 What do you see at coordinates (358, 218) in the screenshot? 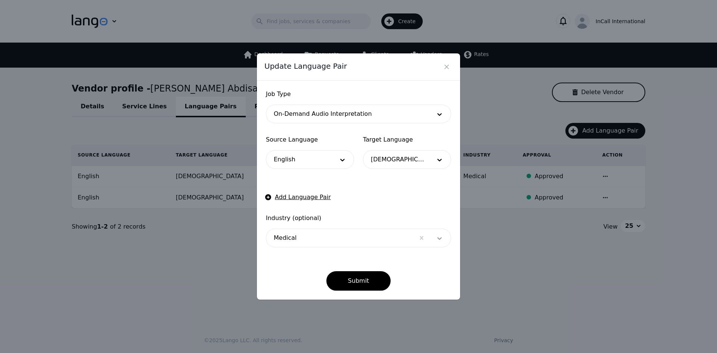
I see `span: Industry (optional)` at bounding box center [358, 218].